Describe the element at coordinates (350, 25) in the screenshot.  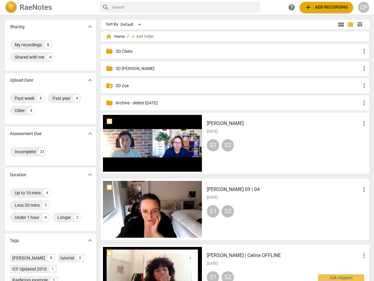
I see `span: view_list` at that location.